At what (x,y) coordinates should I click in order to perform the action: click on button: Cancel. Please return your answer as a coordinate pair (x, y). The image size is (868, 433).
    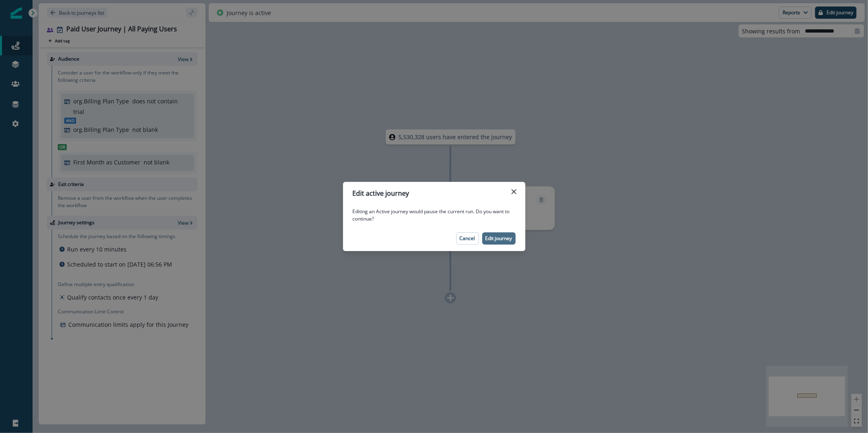
    Looking at the image, I should click on (467, 239).